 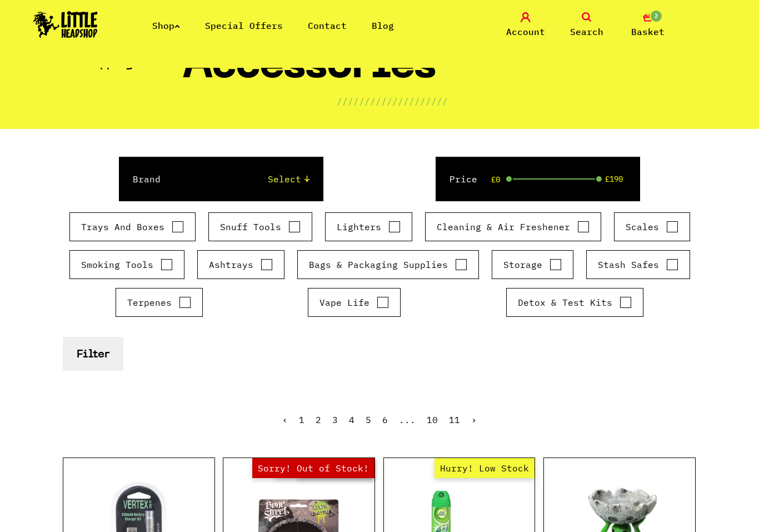 I want to click on span: Basket, so click(x=648, y=31).